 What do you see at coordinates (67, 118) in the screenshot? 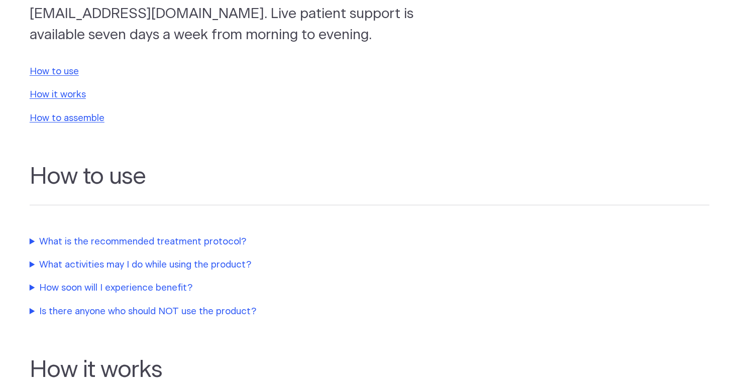
I see `a: How to assemble` at bounding box center [67, 118].